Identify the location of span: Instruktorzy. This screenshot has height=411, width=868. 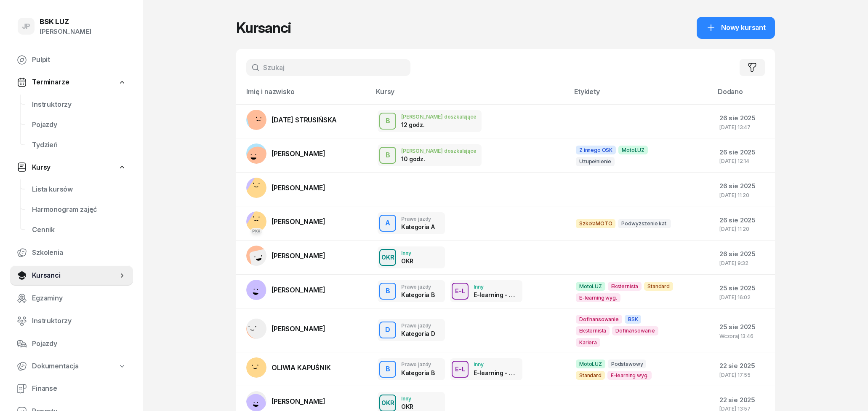
(79, 321).